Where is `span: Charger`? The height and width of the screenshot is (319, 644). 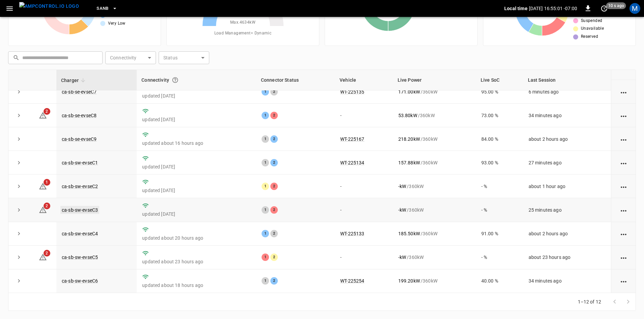
span: Charger is located at coordinates (74, 80).